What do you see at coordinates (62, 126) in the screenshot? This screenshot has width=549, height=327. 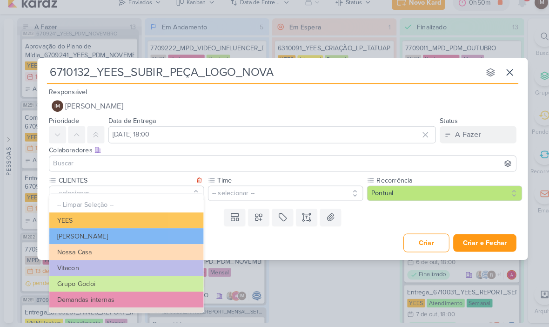 I see `label: Prioridade` at bounding box center [62, 126].